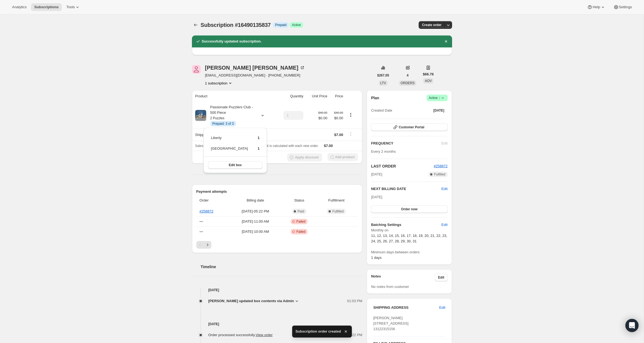  Describe the element at coordinates (411, 127) in the screenshot. I see `span: Customer Portal` at that location.